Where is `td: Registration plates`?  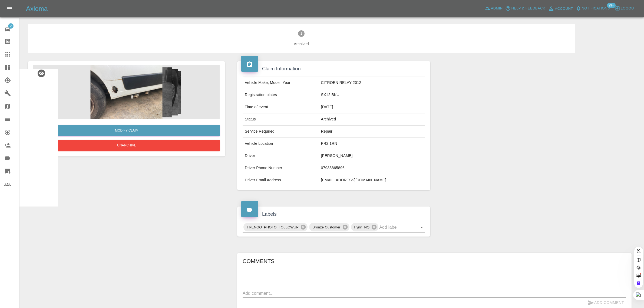 td: Registration plates is located at coordinates (281, 95).